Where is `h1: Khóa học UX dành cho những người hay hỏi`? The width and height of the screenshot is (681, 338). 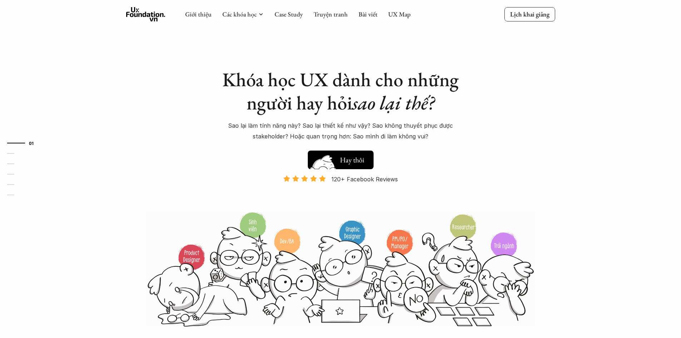
h1: Khóa học UX dành cho những người hay hỏi is located at coordinates (341, 91).